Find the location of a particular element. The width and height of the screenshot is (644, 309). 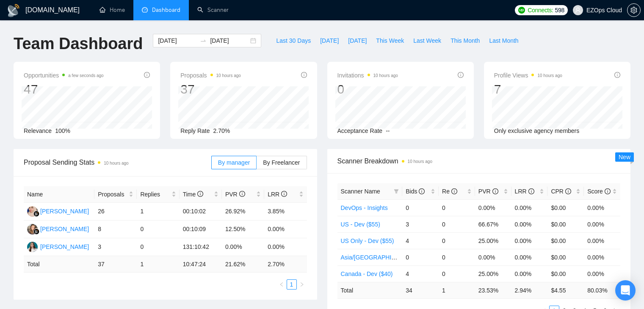

span: Relevance is located at coordinates (37, 131).